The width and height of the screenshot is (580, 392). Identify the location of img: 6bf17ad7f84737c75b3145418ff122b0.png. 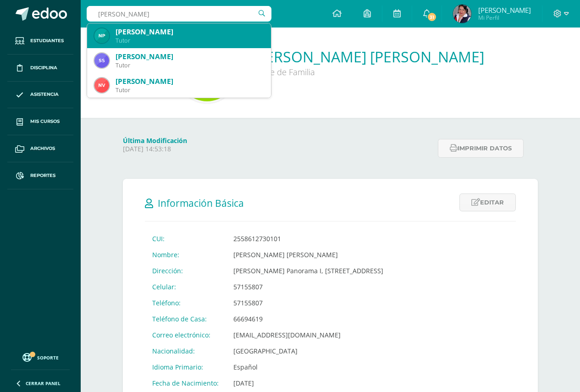
(102, 36).